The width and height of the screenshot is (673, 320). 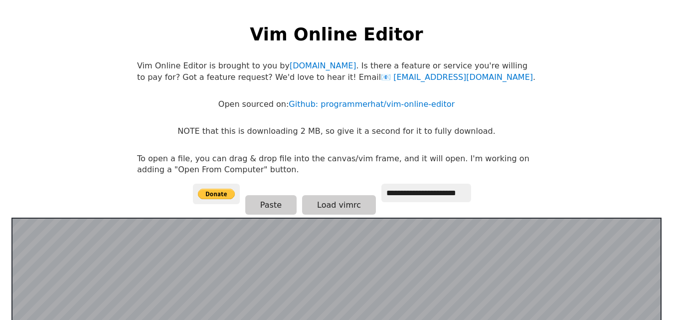 I want to click on button: Paste, so click(x=271, y=204).